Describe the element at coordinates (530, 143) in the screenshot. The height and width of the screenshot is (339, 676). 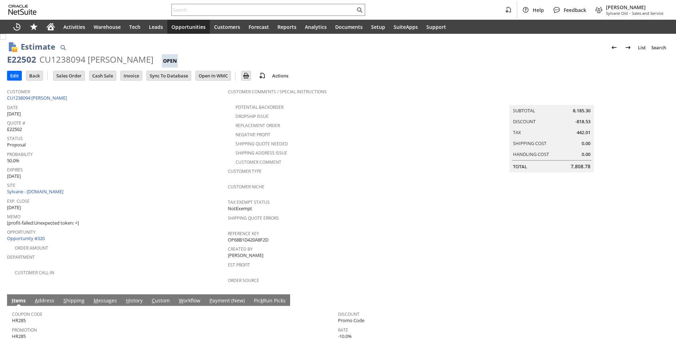
I see `a: Shipping Cost` at that location.